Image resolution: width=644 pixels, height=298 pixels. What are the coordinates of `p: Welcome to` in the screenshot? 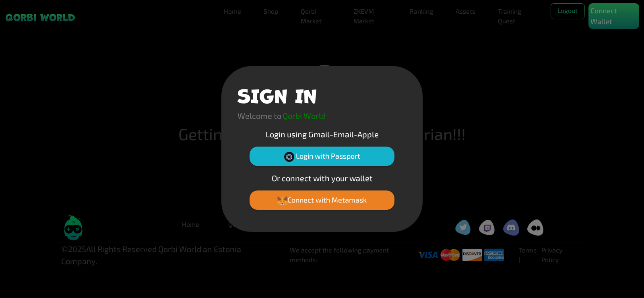 It's located at (259, 116).